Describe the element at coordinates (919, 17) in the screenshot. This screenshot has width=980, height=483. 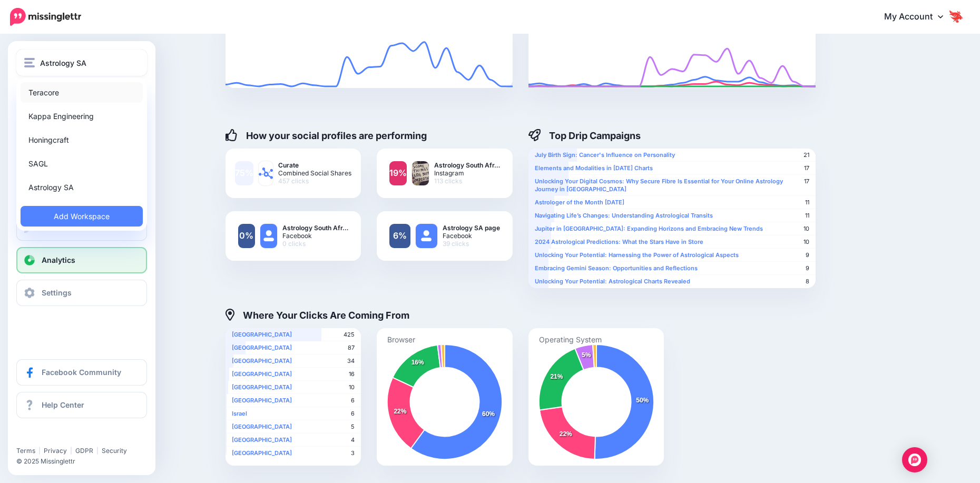
I see `a: My Account` at that location.